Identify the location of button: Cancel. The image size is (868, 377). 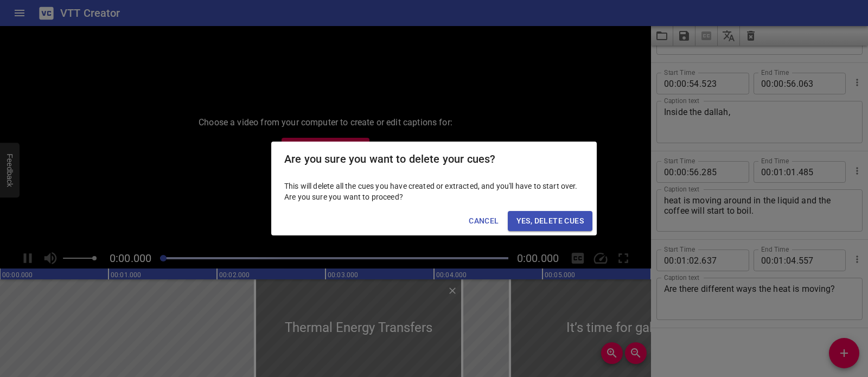
(483, 221).